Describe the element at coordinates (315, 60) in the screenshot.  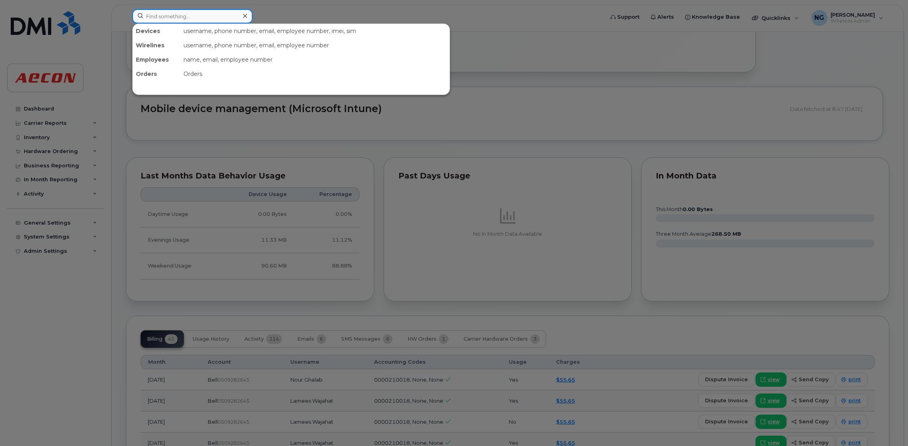
I see `div: name, email, employee number` at that location.